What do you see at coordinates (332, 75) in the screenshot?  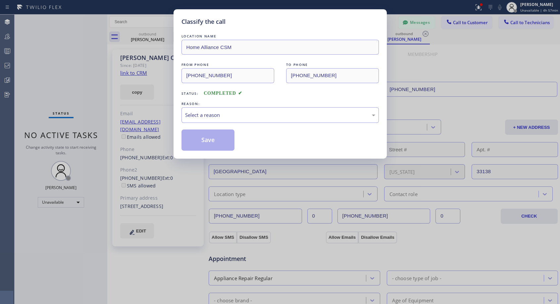 I see `input: To phone` at bounding box center [332, 75].